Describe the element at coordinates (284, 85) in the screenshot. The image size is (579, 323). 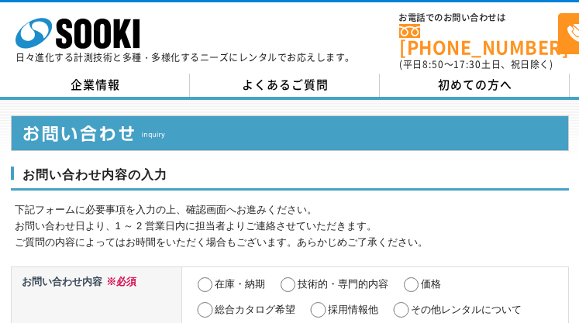
I see `a: よくあるご質問` at that location.